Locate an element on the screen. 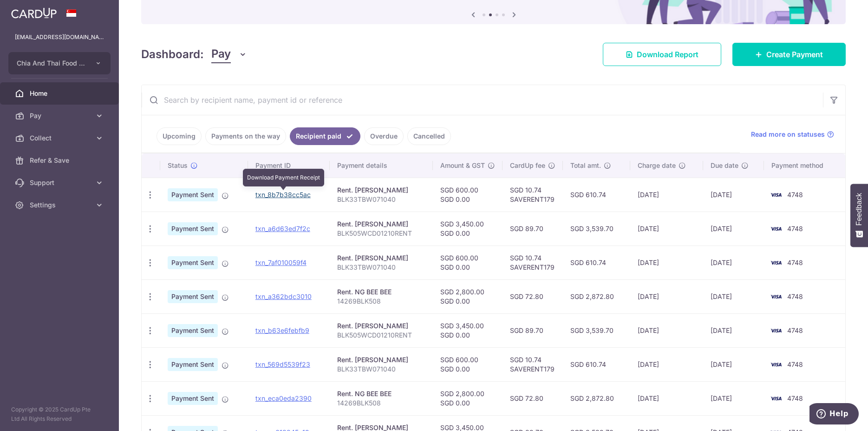 This screenshot has height=431, width=868. a: Payments on the way is located at coordinates (246, 136).